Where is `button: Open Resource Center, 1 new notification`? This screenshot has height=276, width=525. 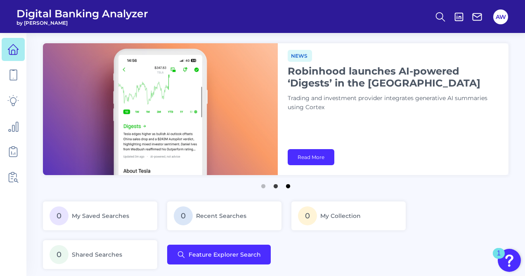
button: Open Resource Center, 1 new notification is located at coordinates (509, 261).